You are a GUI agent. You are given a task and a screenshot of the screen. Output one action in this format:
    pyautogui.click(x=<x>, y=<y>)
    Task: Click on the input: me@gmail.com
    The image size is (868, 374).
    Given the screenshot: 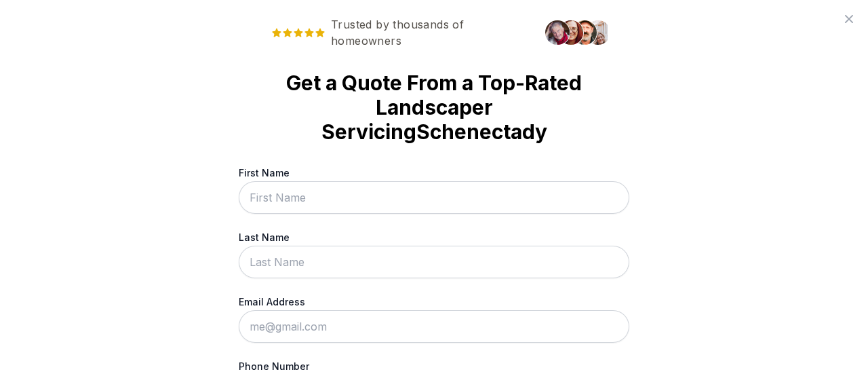 What is the action you would take?
    pyautogui.click(x=434, y=327)
    